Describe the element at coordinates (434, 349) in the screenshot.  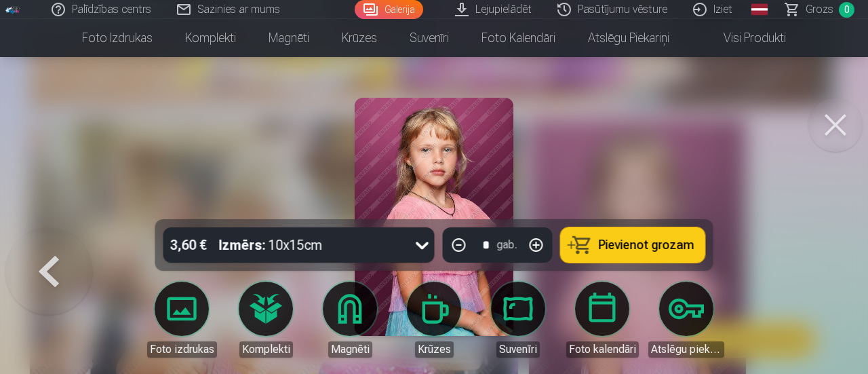
I see `div: Krūzes` at that location.